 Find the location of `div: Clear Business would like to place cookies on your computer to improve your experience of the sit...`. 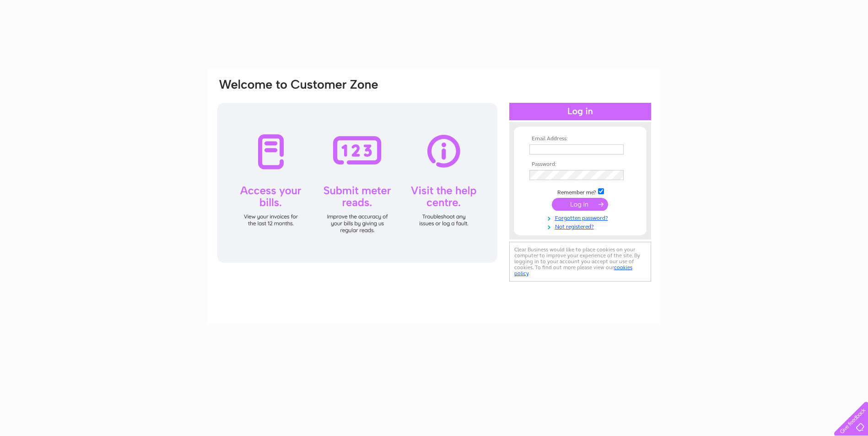

div: Clear Business would like to place cookies on your computer to improve your experience of the sit... is located at coordinates (580, 262).